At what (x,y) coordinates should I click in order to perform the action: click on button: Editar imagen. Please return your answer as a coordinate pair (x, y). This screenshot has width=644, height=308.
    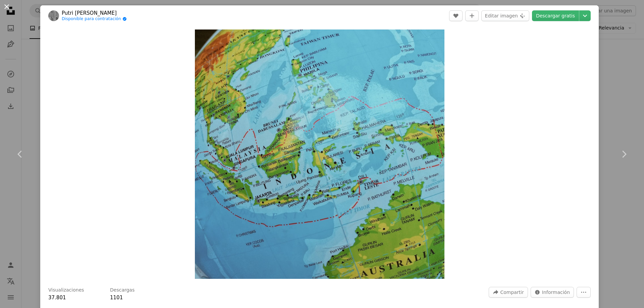
    Looking at the image, I should click on (506, 16).